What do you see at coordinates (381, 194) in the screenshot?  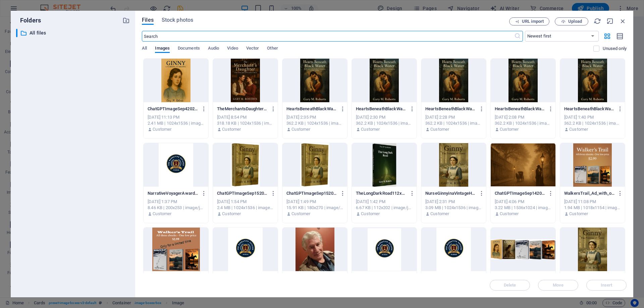 I see `p: TheLongDarkRoad112x202-WRwN_LvVZBtLYYHSTxaq8A.jpg` at bounding box center [381, 194].